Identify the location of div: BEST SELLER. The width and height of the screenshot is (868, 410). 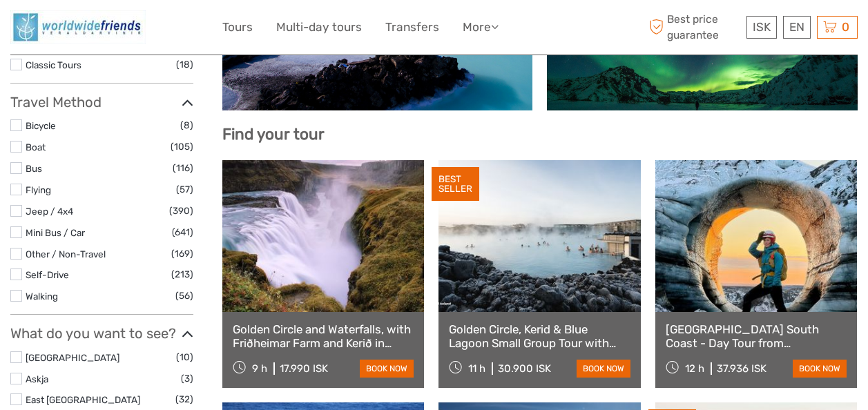
(455, 184).